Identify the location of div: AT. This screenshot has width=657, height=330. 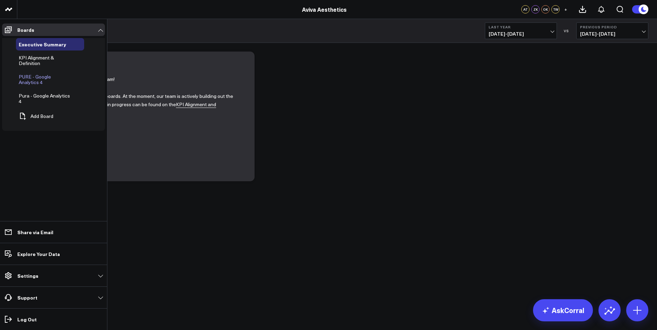
(525, 9).